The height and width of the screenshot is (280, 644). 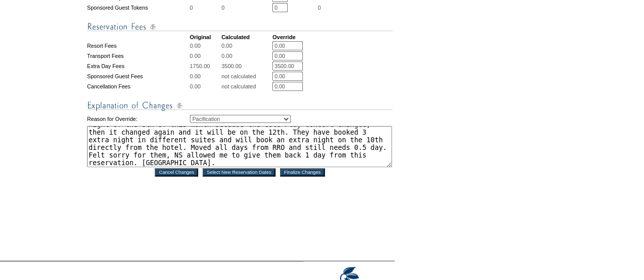 I want to click on td: Reason for Override:, so click(x=138, y=119).